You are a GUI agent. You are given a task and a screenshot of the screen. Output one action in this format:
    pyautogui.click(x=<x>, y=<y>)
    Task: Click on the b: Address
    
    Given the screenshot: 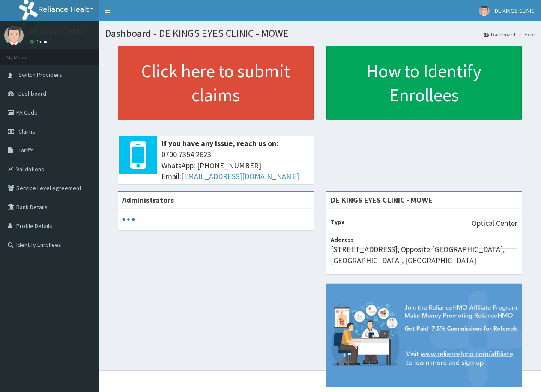 What is the action you would take?
    pyautogui.click(x=343, y=239)
    